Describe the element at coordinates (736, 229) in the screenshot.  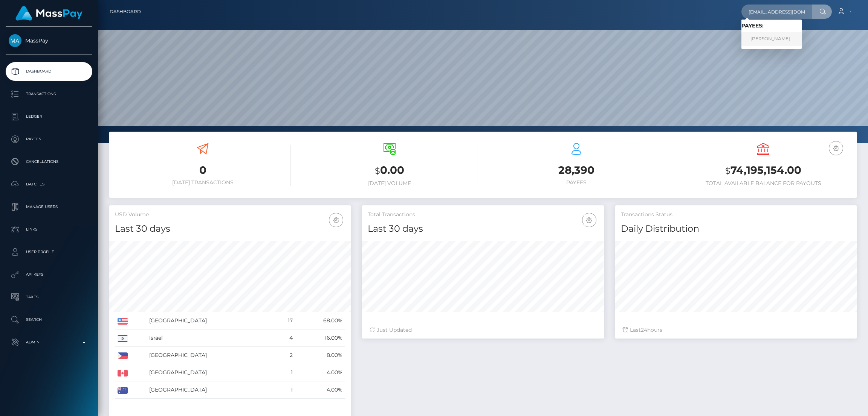
I see `h4: Daily Distribution` at that location.